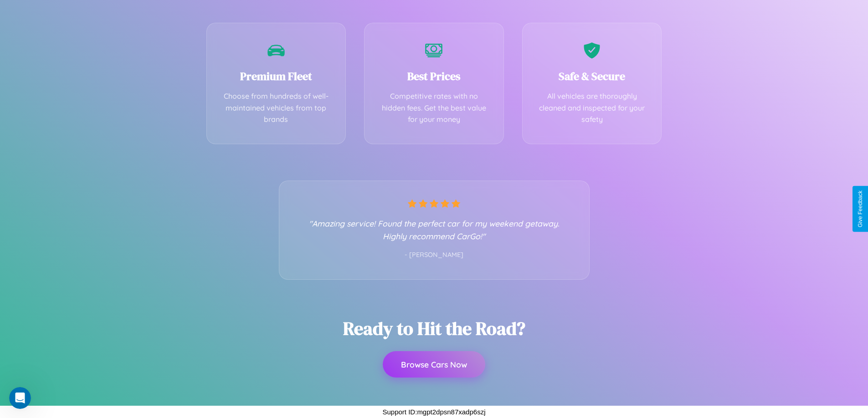 The image size is (868, 418). I want to click on h3: Premium Fleet, so click(276, 76).